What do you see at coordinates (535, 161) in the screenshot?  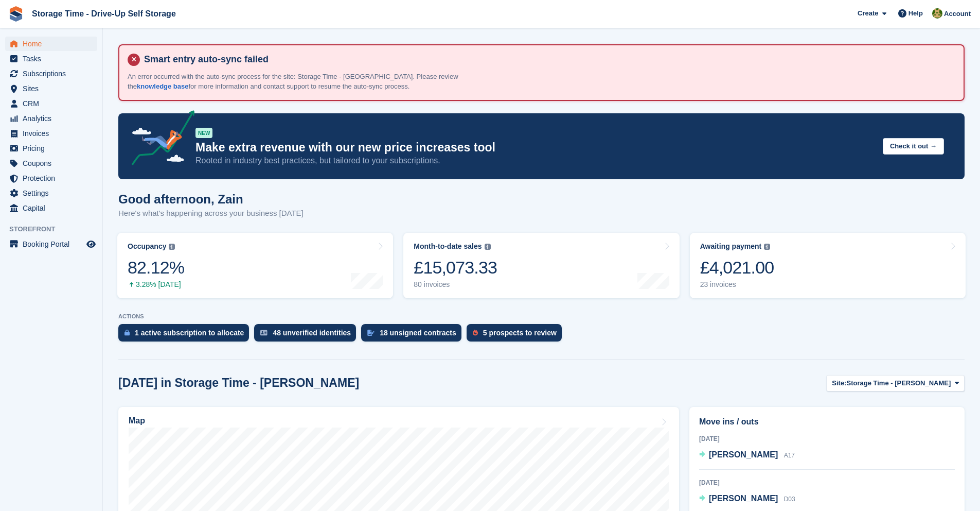 I see `p: Rooted in industry best practices, but tailored to your subscriptions.` at bounding box center [535, 161].